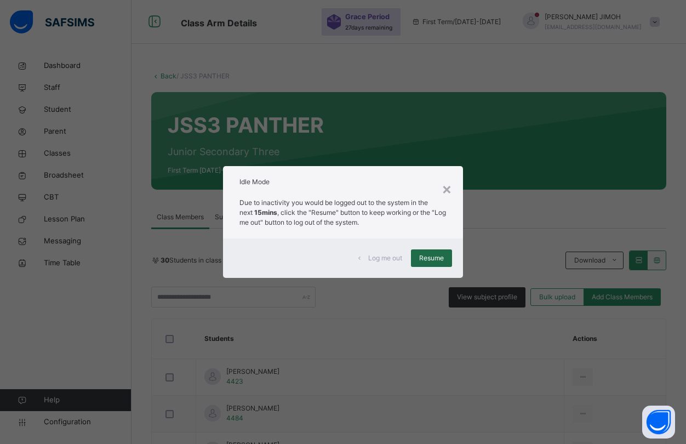  Describe the element at coordinates (385, 258) in the screenshot. I see `span: Log me out` at that location.